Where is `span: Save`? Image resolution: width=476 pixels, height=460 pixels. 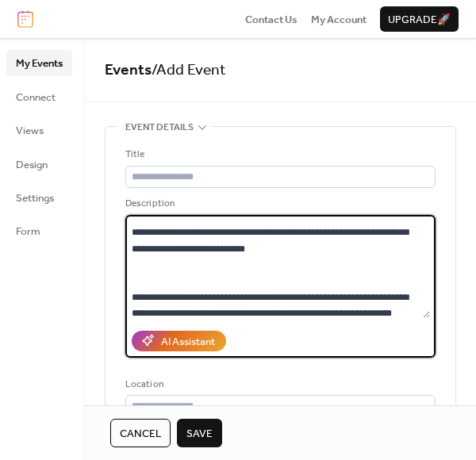
span: Save is located at coordinates (199, 434).